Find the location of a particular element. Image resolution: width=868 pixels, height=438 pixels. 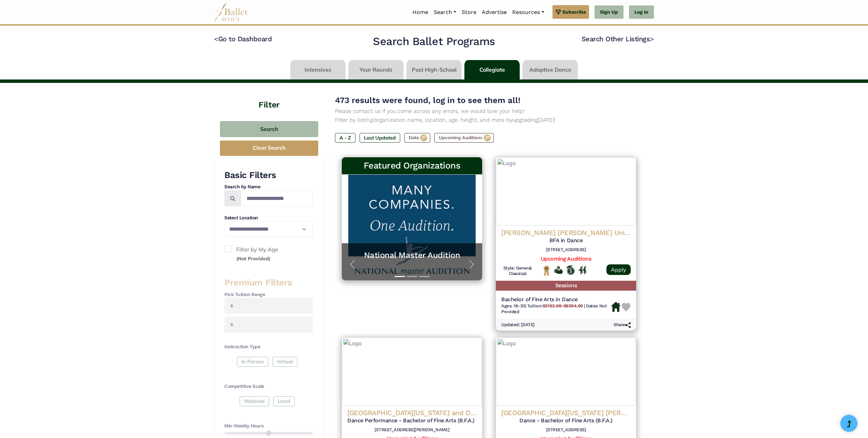

label: Filter by My Age is located at coordinates (268, 254).